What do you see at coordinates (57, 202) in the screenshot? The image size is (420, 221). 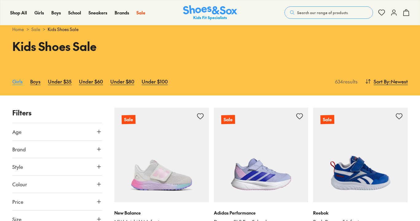 I see `button: Price` at bounding box center [57, 202].